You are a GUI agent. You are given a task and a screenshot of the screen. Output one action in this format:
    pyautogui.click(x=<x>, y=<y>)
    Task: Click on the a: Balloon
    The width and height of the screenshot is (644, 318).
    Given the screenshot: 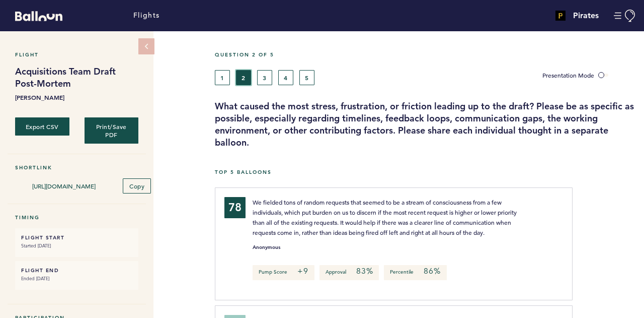 What is the action you would take?
    pyautogui.click(x=35, y=15)
    